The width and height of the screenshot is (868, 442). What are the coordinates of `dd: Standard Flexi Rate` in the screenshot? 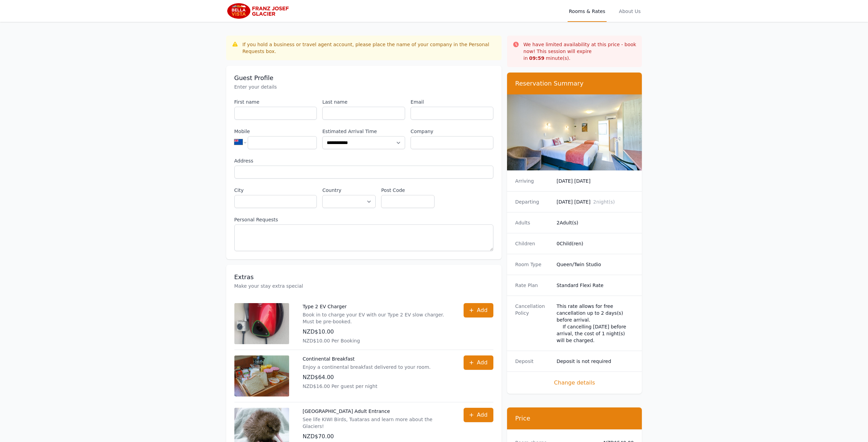 It's located at (596, 285).